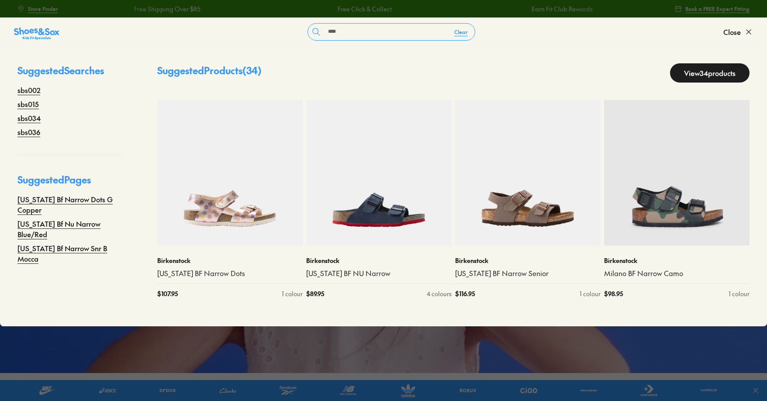  What do you see at coordinates (738, 32) in the screenshot?
I see `button: Close` at bounding box center [738, 32].